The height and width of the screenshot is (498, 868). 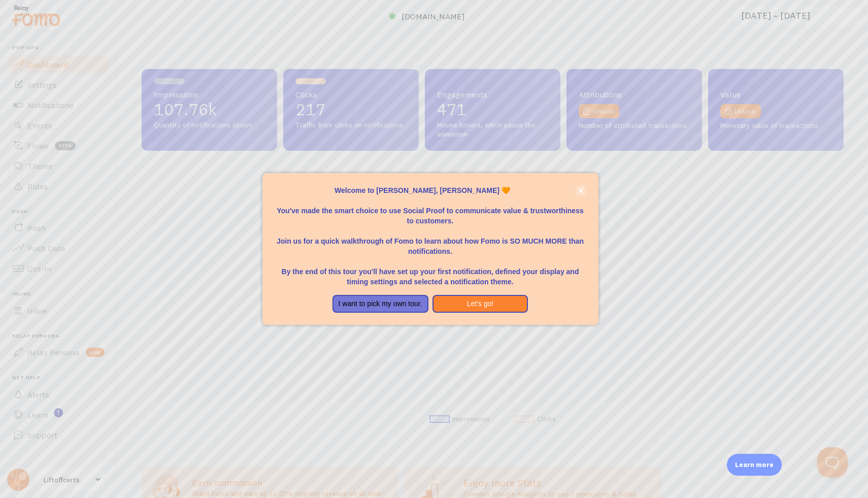 I want to click on p: You've made the smart choice to use Social Proof to communicate value & trustworthiness to custom..., so click(x=430, y=211).